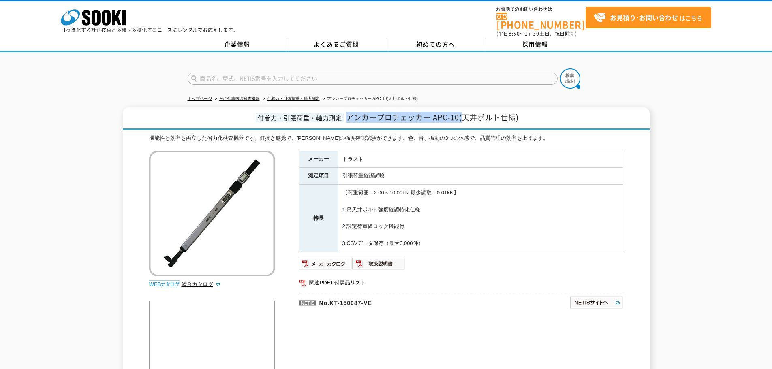  Describe the element at coordinates (535, 45) in the screenshot. I see `a: 採用情報` at that location.